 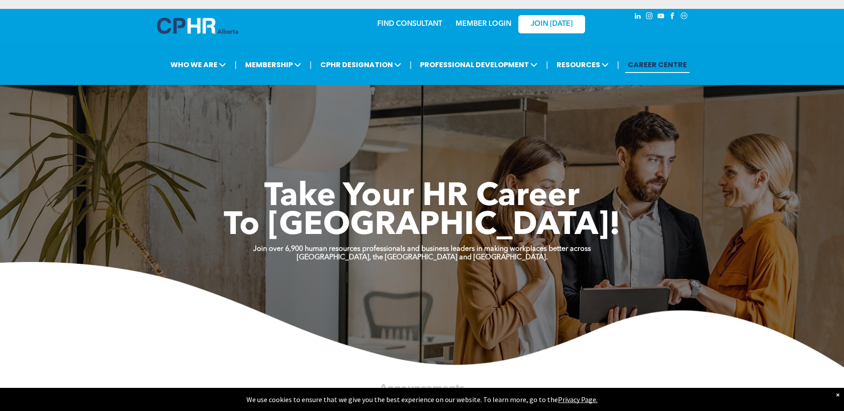 What do you see at coordinates (657, 65) in the screenshot?
I see `a: CAREER CENTRE` at bounding box center [657, 65].